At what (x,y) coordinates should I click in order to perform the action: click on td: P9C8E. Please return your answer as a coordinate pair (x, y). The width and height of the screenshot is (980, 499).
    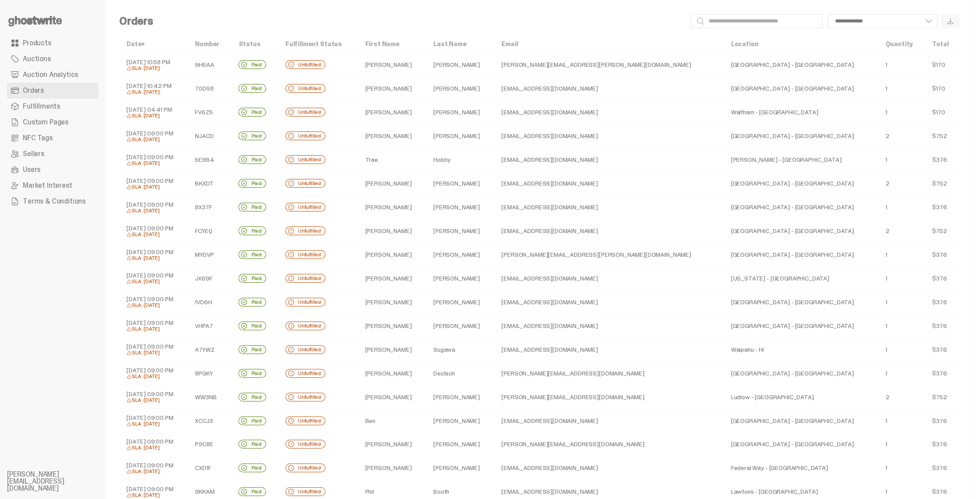
    Looking at the image, I should click on (210, 444).